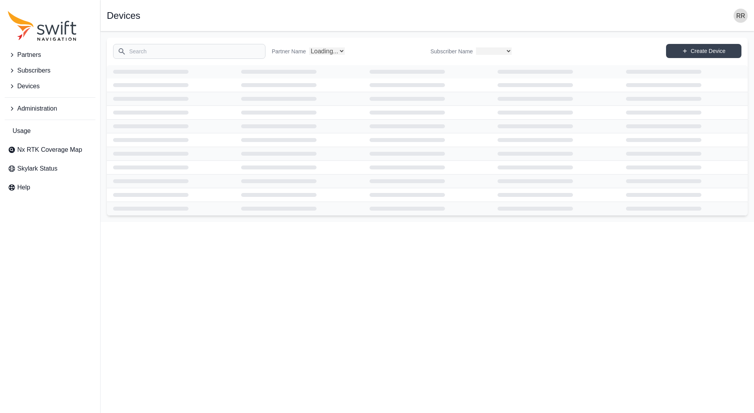 Image resolution: width=754 pixels, height=413 pixels. Describe the element at coordinates (24, 188) in the screenshot. I see `span: Help` at that location.